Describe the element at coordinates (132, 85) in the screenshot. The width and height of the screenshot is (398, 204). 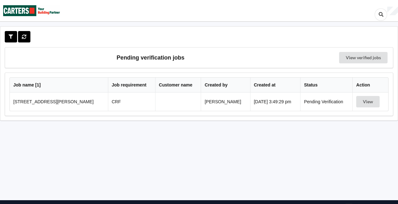
I see `th: Job requirement` at that location.